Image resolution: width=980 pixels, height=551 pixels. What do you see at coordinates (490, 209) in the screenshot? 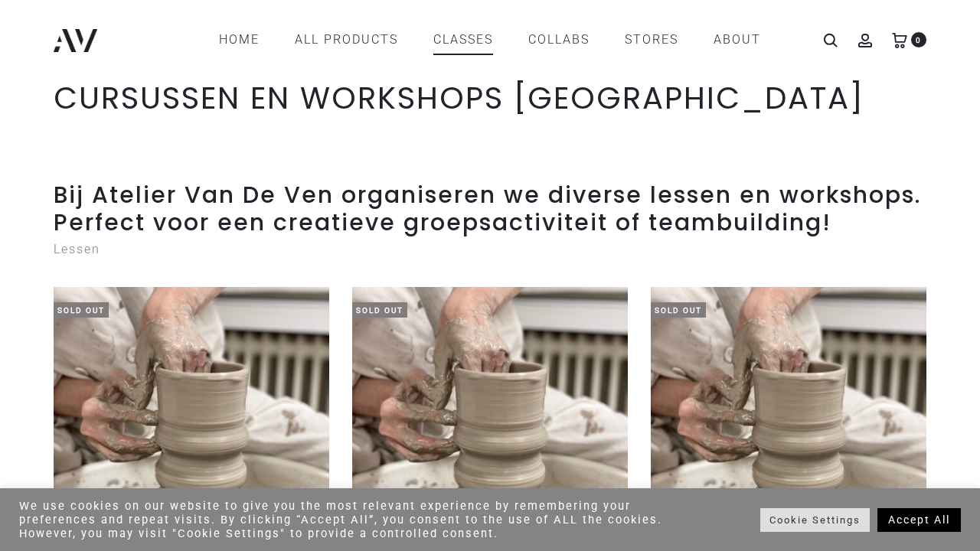
I see `h2: Bij Atelier Van De Ven organiseren we diverse lessen en workshops. Perfect voor een creatieve gro...` at bounding box center [490, 209].